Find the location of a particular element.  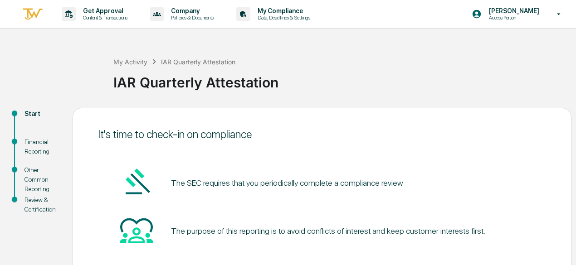

div: The purpose of this reporting is to avoid conflicts of interest and keep customer interests first. is located at coordinates (328, 231).